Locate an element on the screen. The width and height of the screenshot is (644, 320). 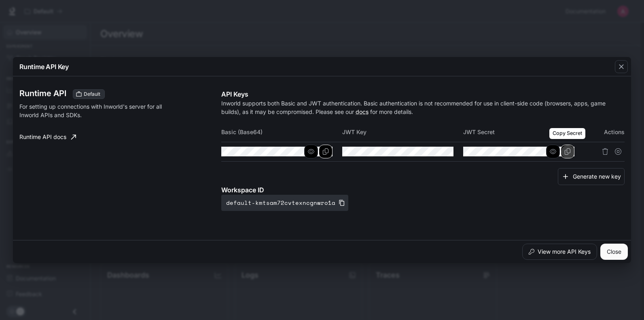
button: Copy Secret is located at coordinates (567, 152).